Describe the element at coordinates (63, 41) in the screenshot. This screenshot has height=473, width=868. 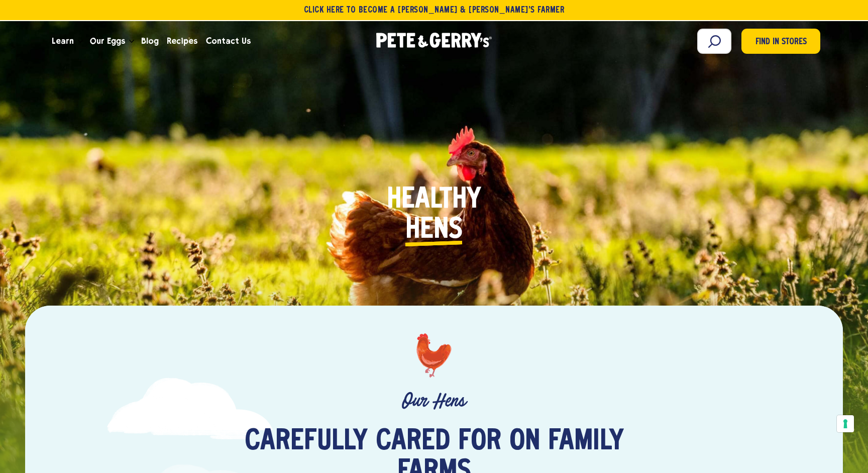
I see `a: Learn` at that location.